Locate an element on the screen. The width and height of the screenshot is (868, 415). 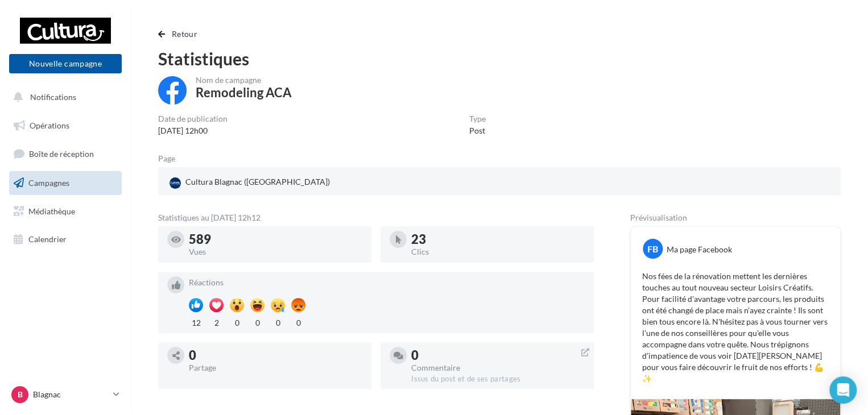
span: B is located at coordinates (20, 394).